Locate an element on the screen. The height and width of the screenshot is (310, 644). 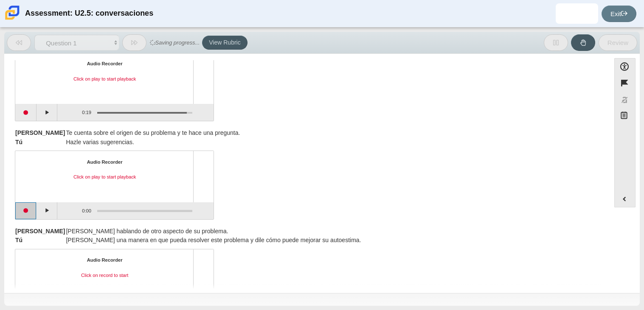
button: Expand menu. Displays the button labels. is located at coordinates (625, 199).